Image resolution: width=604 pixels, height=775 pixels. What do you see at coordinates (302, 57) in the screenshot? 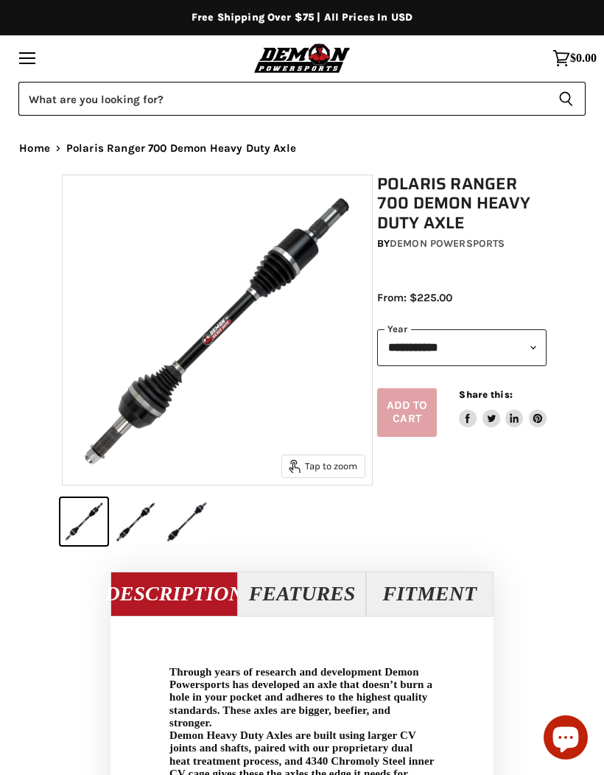
I see `img: Demon Powersports` at bounding box center [302, 57].